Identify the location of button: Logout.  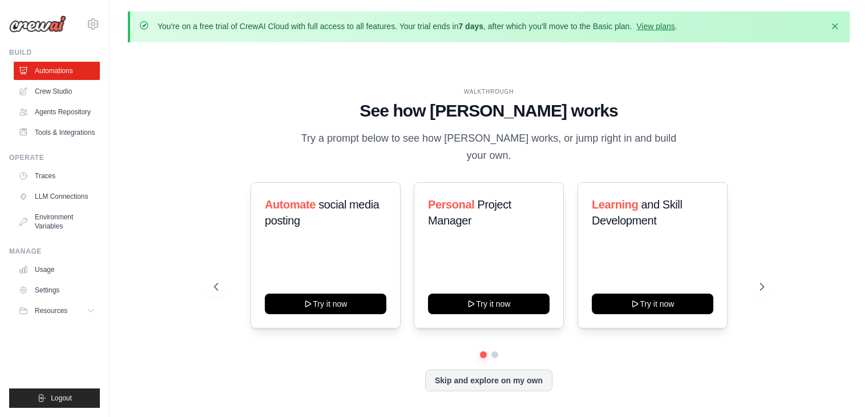
(54, 398).